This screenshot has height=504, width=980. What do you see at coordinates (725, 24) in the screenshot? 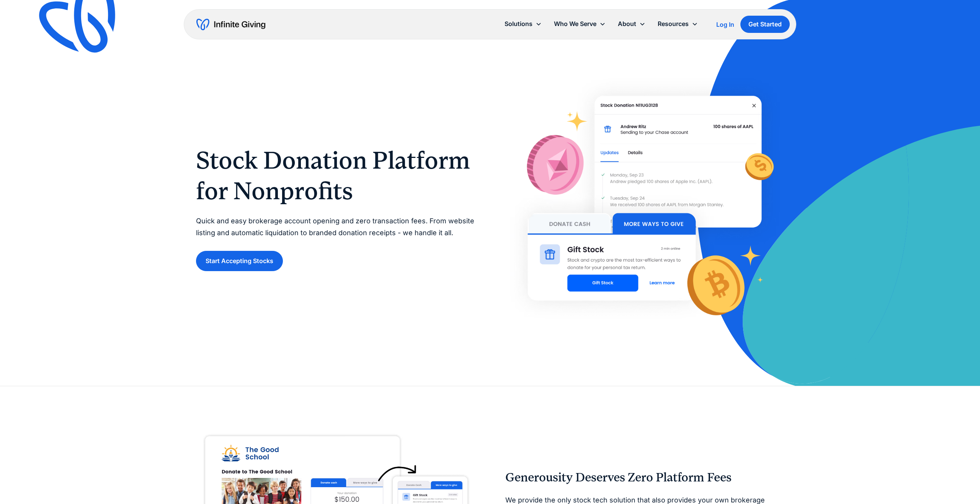
I see `div: Log In` at bounding box center [725, 24].